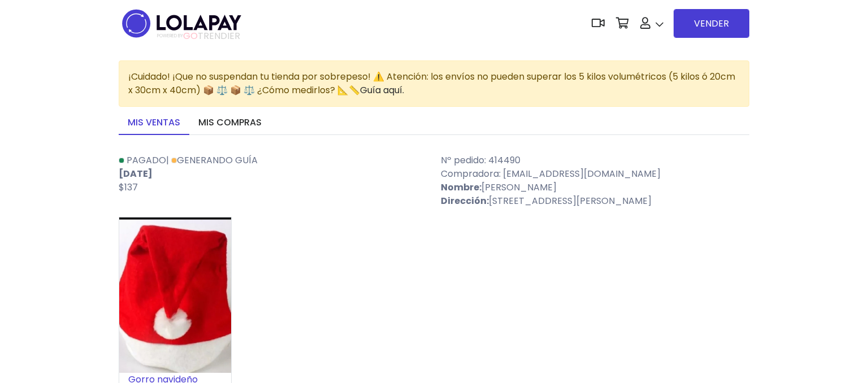  Describe the element at coordinates (461, 187) in the screenshot. I see `strong: Nombre:` at that location.